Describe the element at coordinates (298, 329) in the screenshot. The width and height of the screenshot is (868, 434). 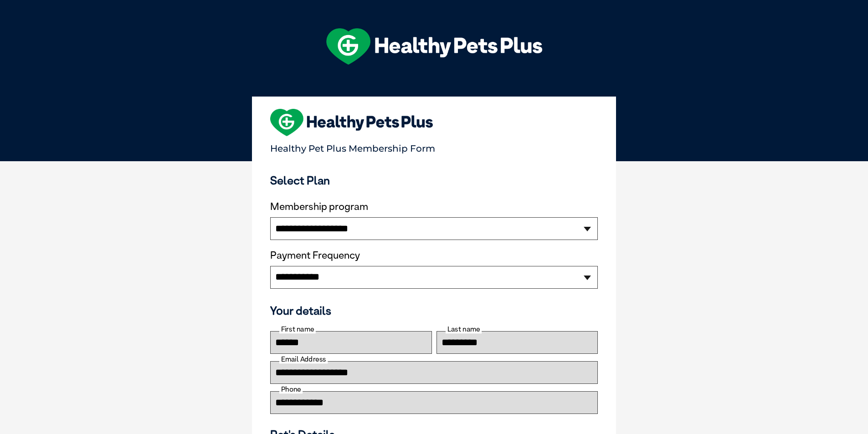
I see `label: First name` at that location.